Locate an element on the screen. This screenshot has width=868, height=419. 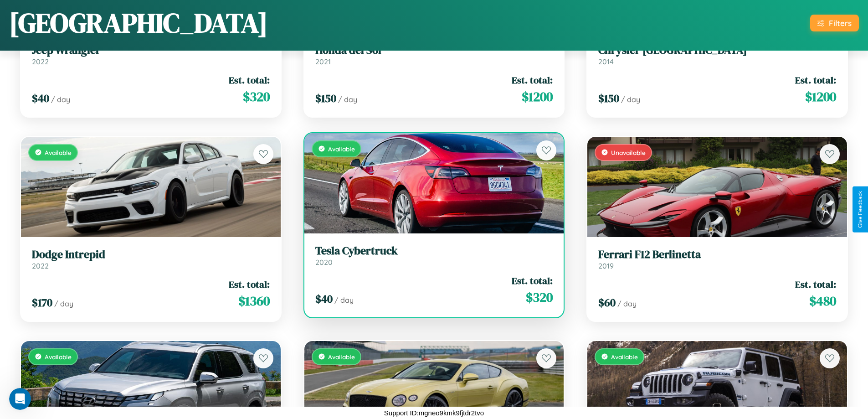
span: Unavailable is located at coordinates (629, 152).